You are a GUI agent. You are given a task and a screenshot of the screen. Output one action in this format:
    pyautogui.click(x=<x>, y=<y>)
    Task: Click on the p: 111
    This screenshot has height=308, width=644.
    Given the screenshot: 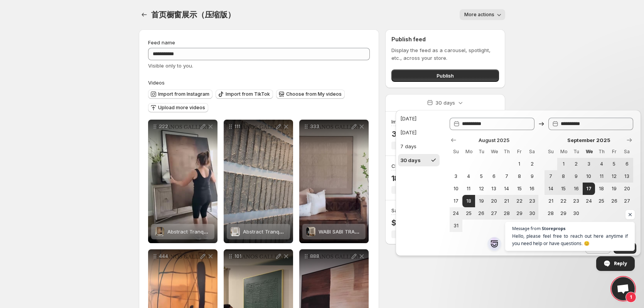 What is the action you would take?
    pyautogui.click(x=255, y=127)
    